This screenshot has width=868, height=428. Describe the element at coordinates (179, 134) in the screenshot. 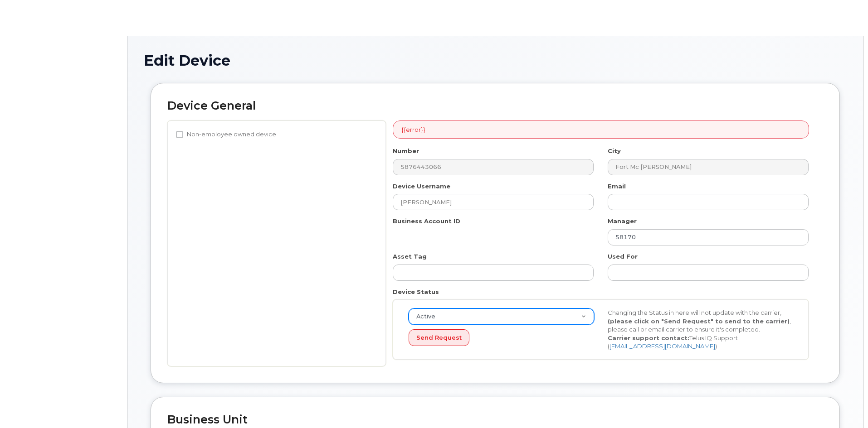

I see `input: Non-employee owned device` at that location.